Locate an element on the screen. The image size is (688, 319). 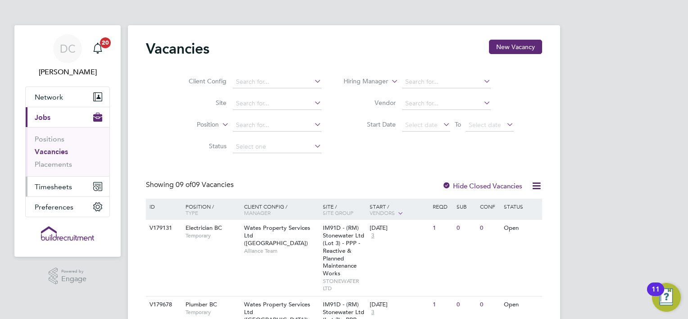
div: Position / is located at coordinates (210, 209).